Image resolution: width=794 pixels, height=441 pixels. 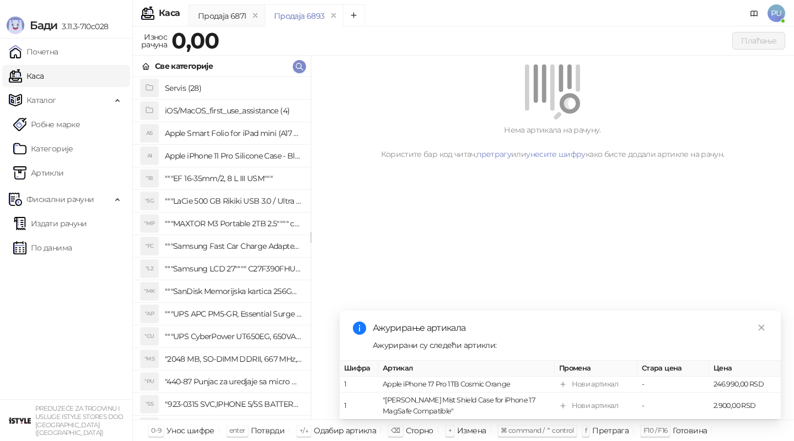 I want to click on a: Категорије, so click(x=43, y=149).